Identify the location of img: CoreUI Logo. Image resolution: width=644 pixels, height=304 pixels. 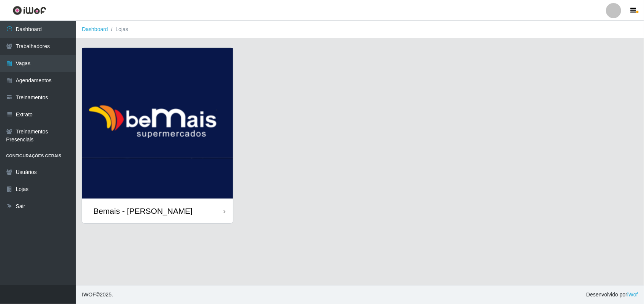
(29, 10).